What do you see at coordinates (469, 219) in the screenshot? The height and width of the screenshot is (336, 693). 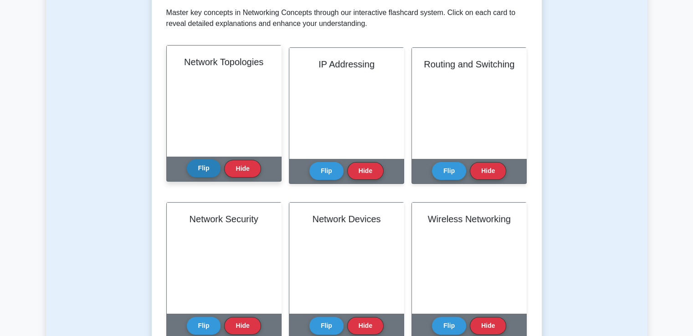 I see `h2: Wireless Networking` at bounding box center [469, 219].